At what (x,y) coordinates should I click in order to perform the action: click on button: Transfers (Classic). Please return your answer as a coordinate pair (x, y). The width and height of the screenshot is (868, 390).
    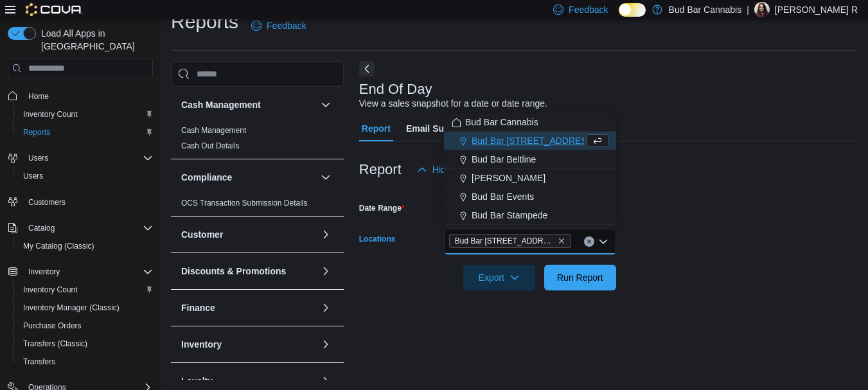
    Looking at the image, I should click on (86, 344).